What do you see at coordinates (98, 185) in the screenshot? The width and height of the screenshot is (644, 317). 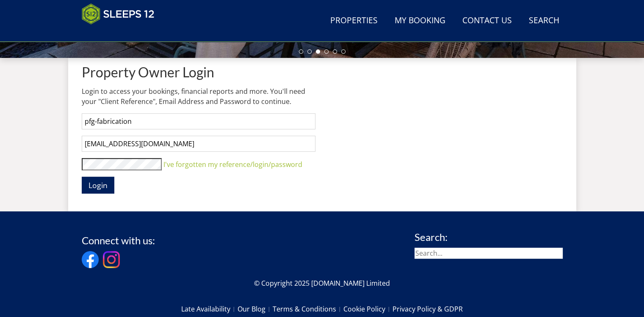 I see `button: Login` at bounding box center [98, 185].